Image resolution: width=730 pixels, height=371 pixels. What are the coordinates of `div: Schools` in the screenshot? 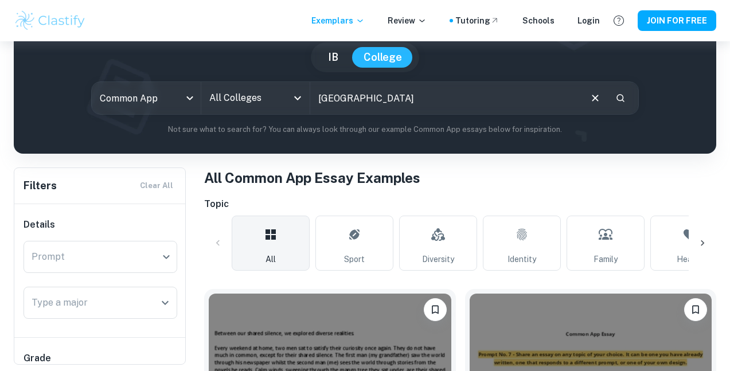 It's located at (539, 21).